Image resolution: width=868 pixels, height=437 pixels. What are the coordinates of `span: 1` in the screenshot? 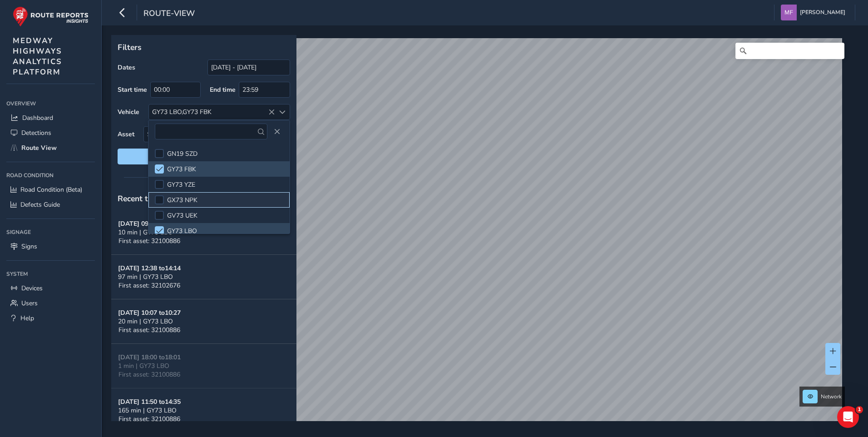 It's located at (860, 410).